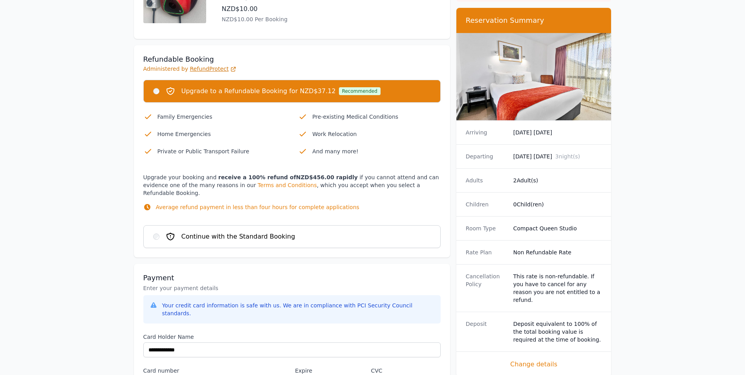  What do you see at coordinates (221, 151) in the screenshot?
I see `p: Private or Public Transport Failure` at bounding box center [221, 151].